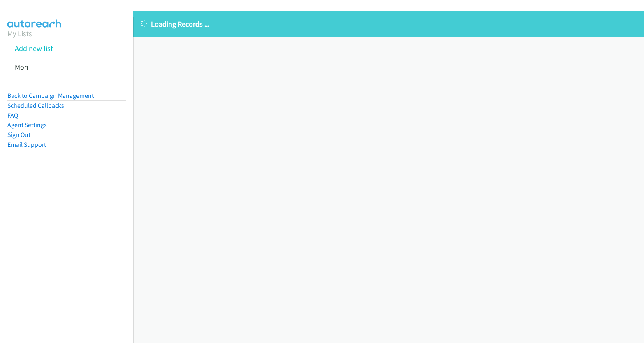 The height and width of the screenshot is (343, 644). What do you see at coordinates (36, 105) in the screenshot?
I see `a: Scheduled Callbacks` at bounding box center [36, 105].